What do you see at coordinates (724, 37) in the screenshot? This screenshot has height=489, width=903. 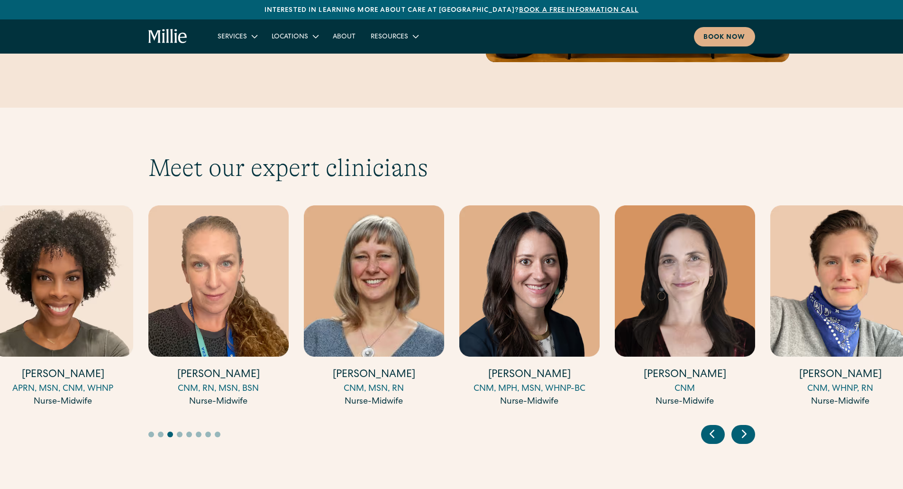 I see `div: Book now` at bounding box center [724, 37].